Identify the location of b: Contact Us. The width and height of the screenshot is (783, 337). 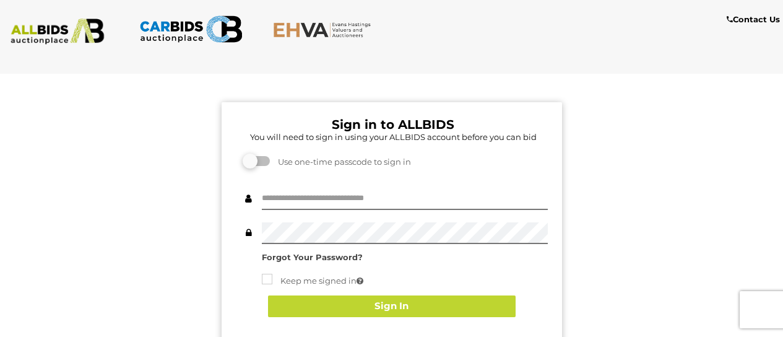
(754, 19).